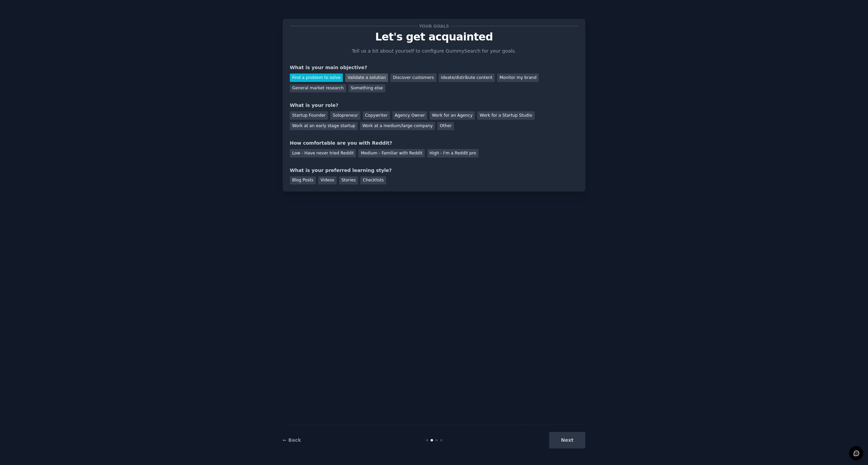 This screenshot has height=465, width=868. Describe the element at coordinates (434, 26) in the screenshot. I see `span: Your goals` at that location.